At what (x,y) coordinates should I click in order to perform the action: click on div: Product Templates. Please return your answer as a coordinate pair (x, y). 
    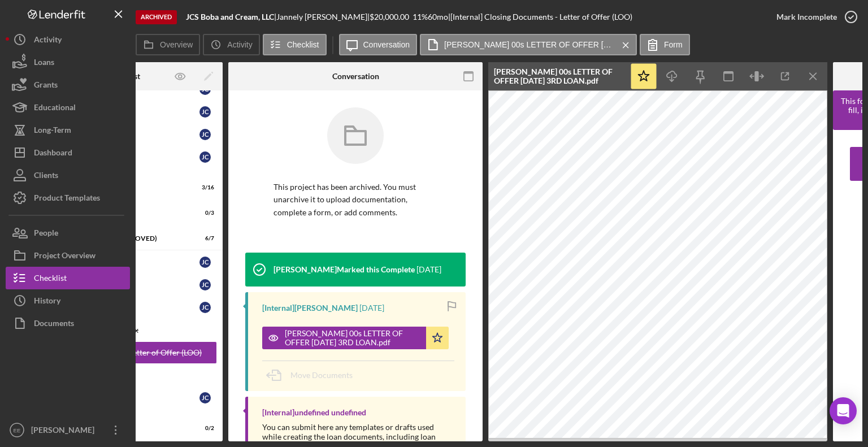
    Looking at the image, I should click on (67, 199).